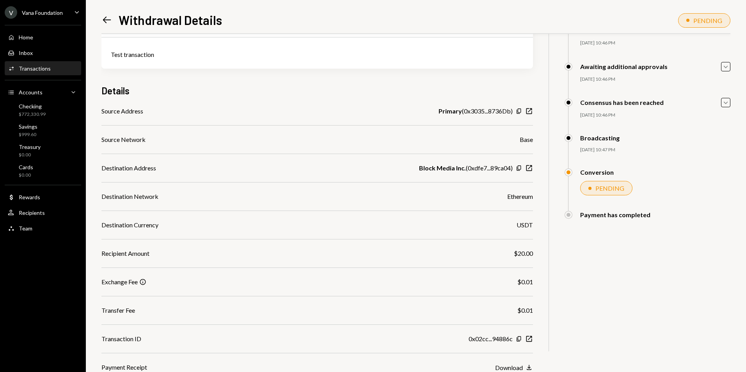 The image size is (746, 372). Describe the element at coordinates (26, 53) in the screenshot. I see `div: Inbox` at that location.